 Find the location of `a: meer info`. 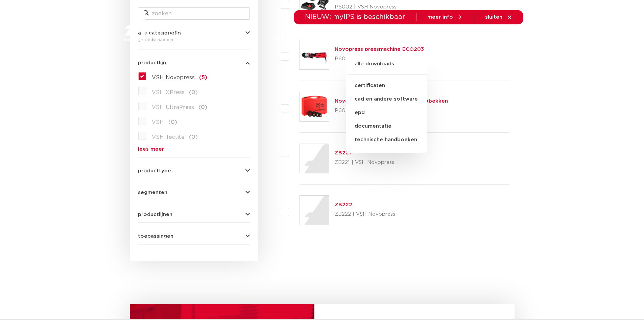

a: meer info is located at coordinates (445, 17).